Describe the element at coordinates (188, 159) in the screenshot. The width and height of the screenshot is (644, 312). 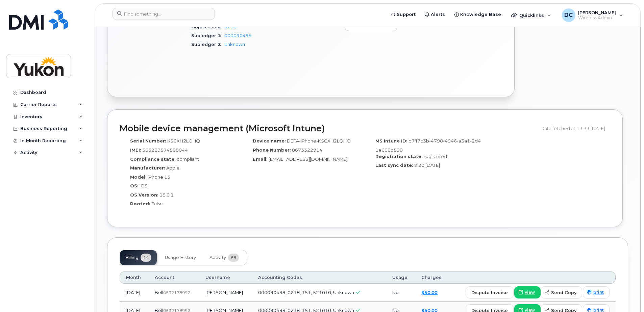
I see `span: compliant` at that location.